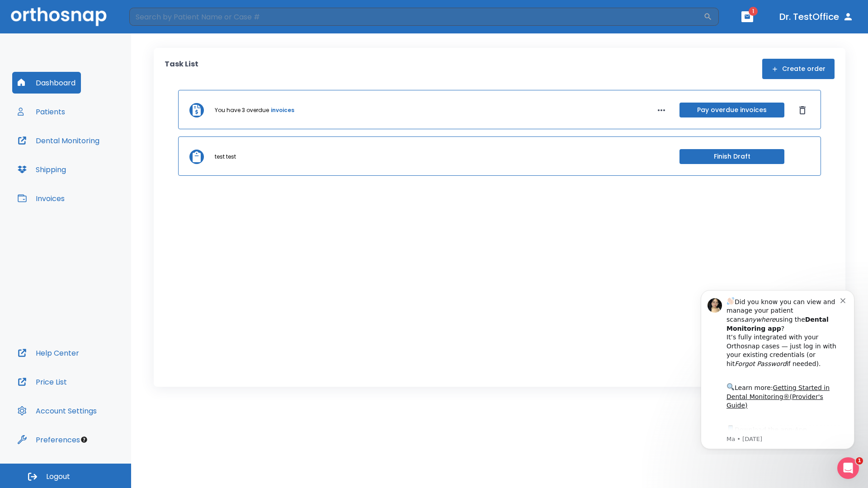  I want to click on i: anywhere, so click(73, 38).